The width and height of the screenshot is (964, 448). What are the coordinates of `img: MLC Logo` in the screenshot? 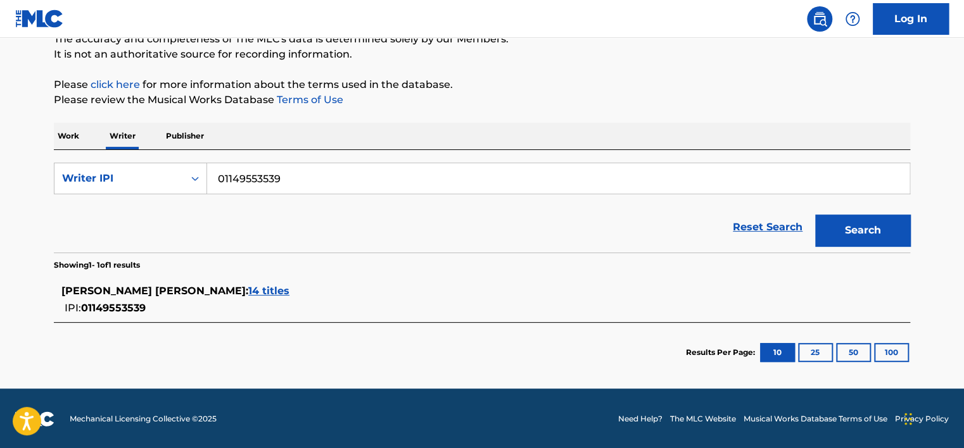 It's located at (39, 18).